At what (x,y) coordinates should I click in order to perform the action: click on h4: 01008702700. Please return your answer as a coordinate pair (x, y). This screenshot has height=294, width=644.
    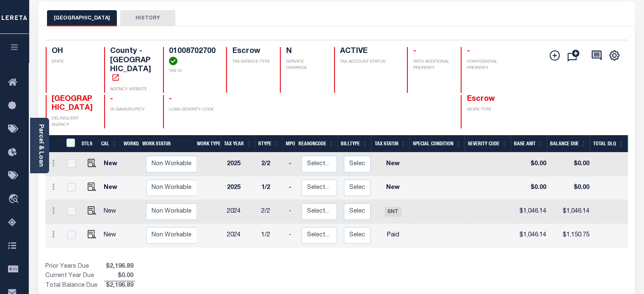
    Looking at the image, I should click on (193, 56).